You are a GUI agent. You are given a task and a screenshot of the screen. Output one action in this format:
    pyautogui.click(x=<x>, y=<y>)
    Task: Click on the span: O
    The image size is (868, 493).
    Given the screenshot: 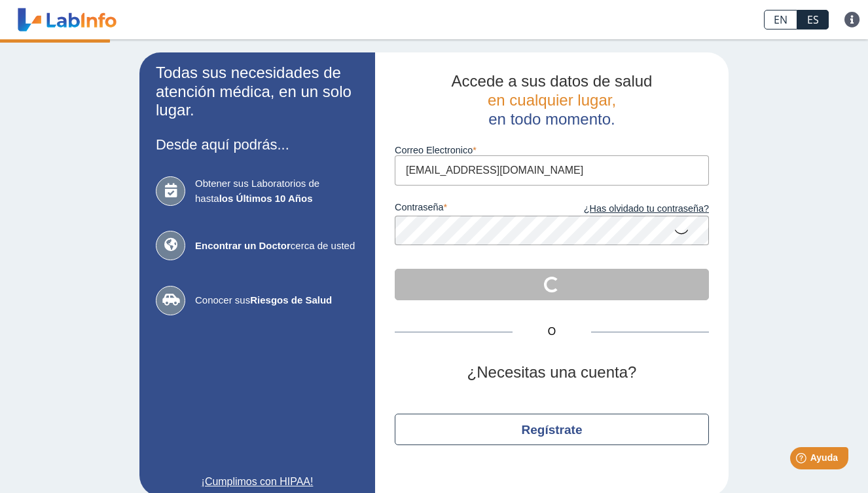 What is the action you would take?
    pyautogui.click(x=552, y=331)
    